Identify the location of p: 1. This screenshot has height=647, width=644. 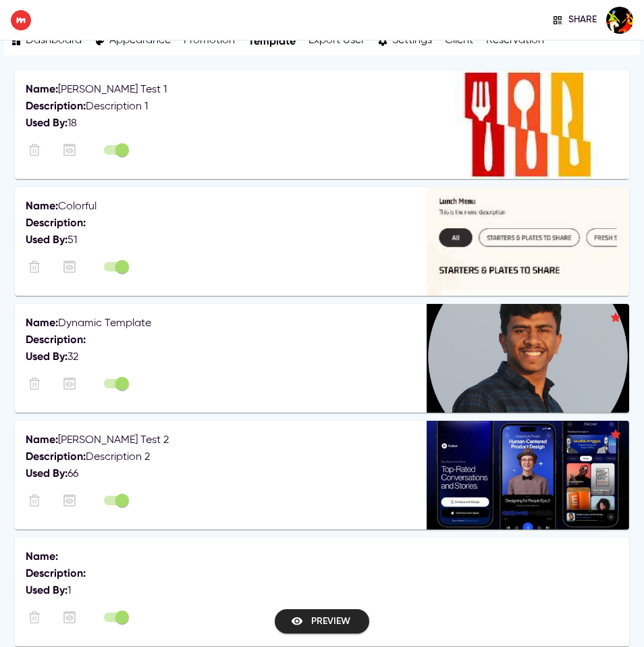
(322, 590).